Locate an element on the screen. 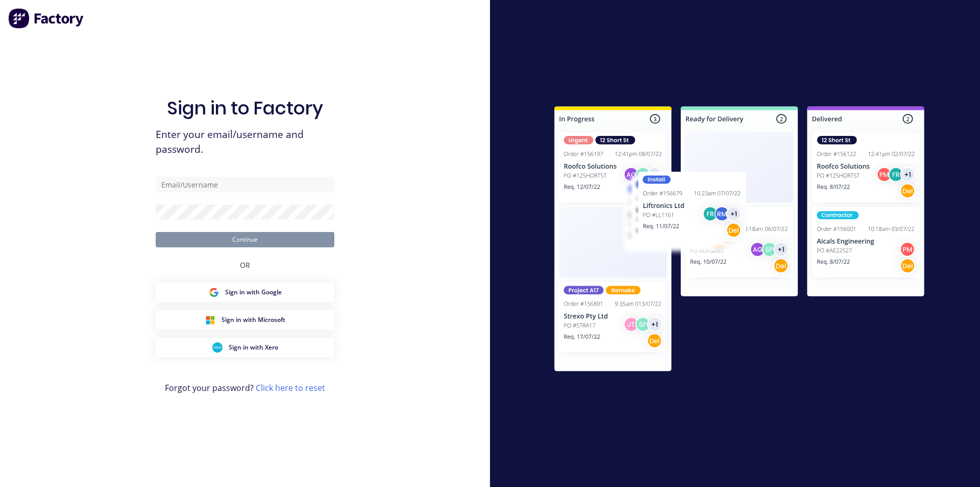 The height and width of the screenshot is (487, 980). img: Xero Sign in is located at coordinates (217, 347).